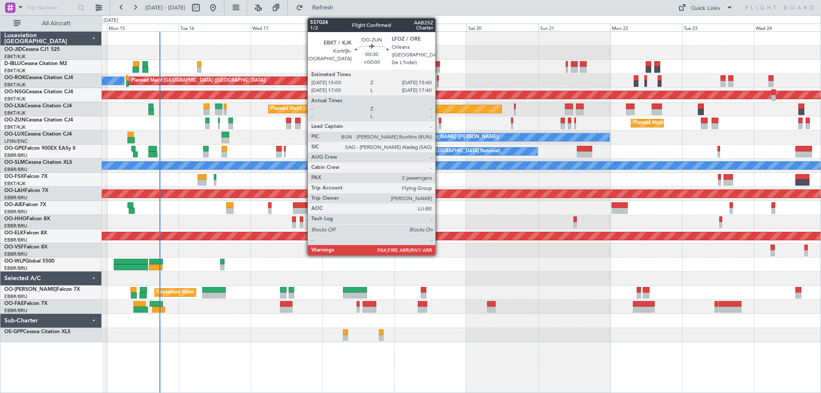  I want to click on button: Refresh, so click(318, 8).